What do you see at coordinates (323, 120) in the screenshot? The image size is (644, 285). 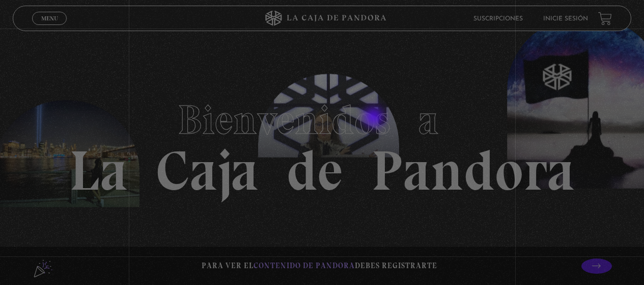 I see `span: Bienvenidos a` at bounding box center [323, 120].